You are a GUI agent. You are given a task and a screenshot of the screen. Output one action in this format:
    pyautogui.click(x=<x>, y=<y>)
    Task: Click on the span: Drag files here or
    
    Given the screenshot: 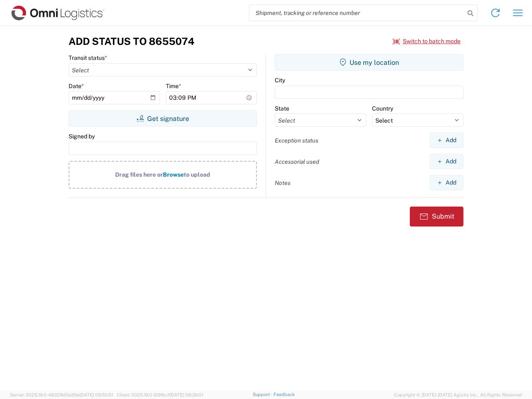 What is the action you would take?
    pyautogui.click(x=139, y=175)
    